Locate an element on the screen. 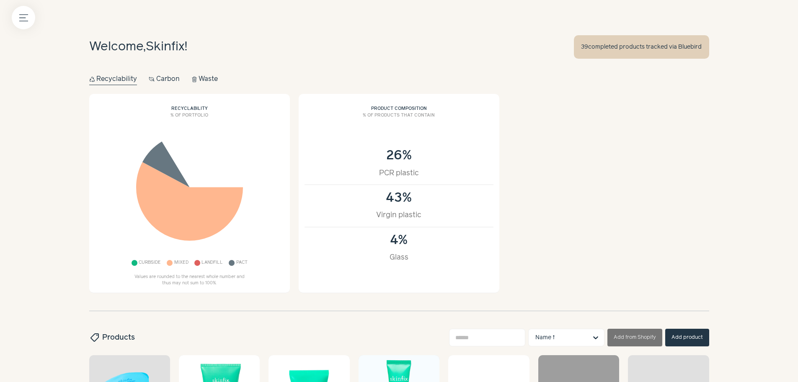 The height and width of the screenshot is (382, 798). button: Add product is located at coordinates (687, 337).